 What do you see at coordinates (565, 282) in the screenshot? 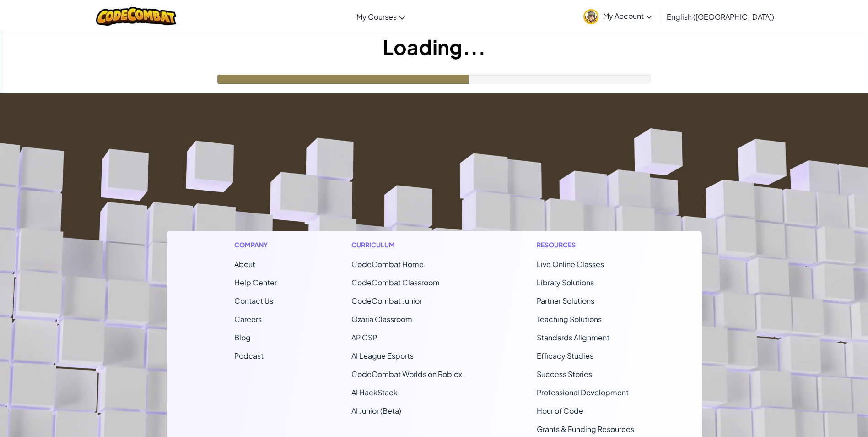
I see `a: Library Solutions` at bounding box center [565, 282].